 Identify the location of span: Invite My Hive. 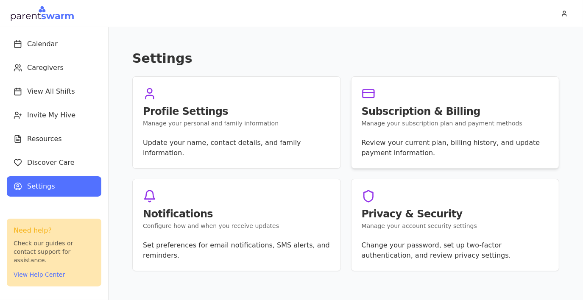
(51, 115).